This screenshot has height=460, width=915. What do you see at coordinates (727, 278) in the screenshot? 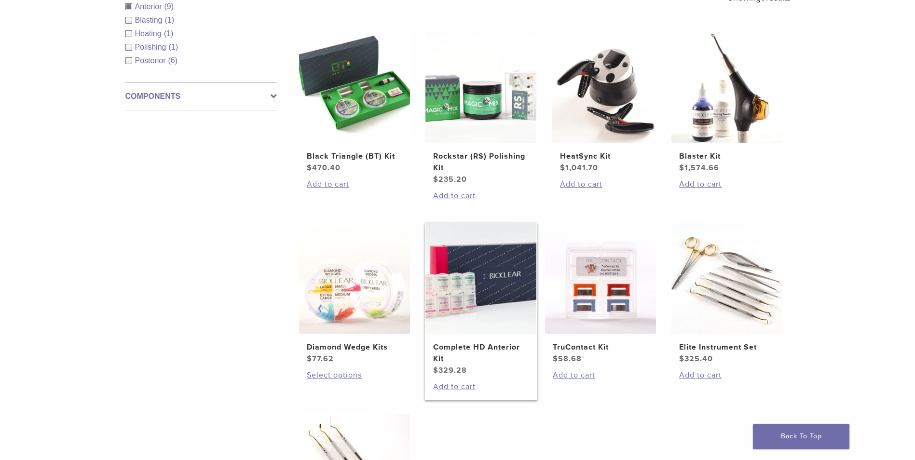
I see `img: Elite Instrument Set` at bounding box center [727, 278].